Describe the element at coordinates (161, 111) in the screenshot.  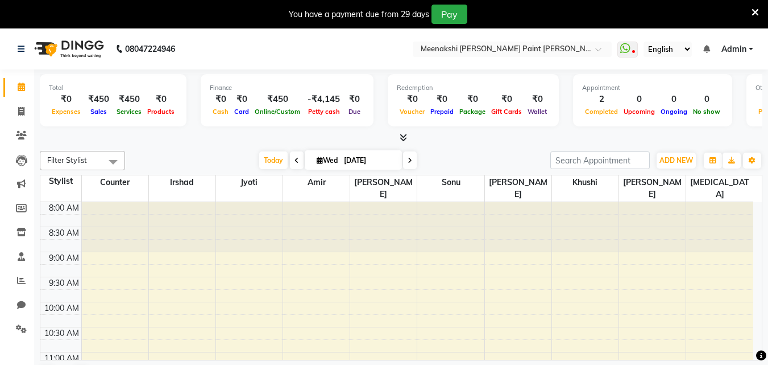
I see `span: Products` at that location.